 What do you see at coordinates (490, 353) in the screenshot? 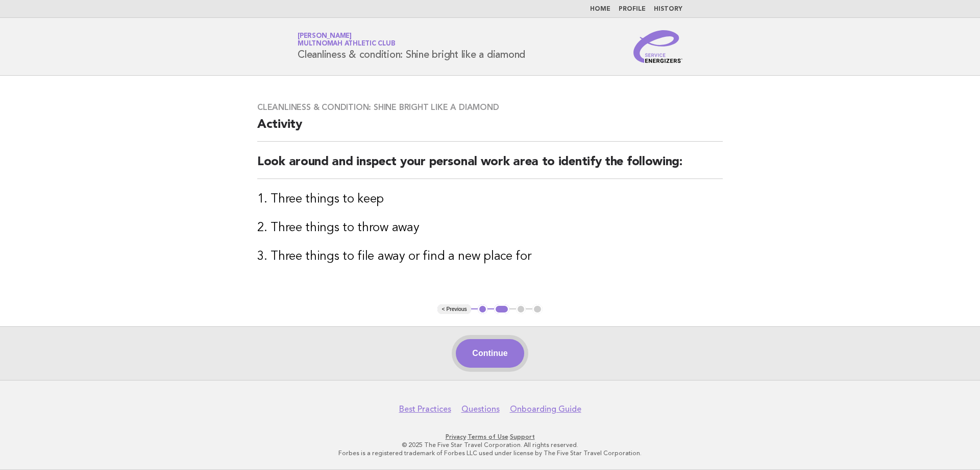
I see `button: Continue` at bounding box center [490, 353].